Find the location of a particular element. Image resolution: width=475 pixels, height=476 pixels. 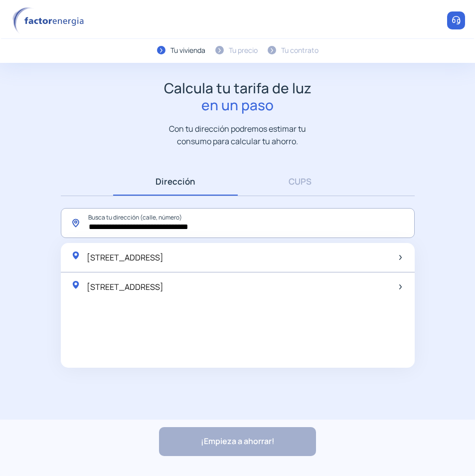

img: logo factor is located at coordinates (50, 21).